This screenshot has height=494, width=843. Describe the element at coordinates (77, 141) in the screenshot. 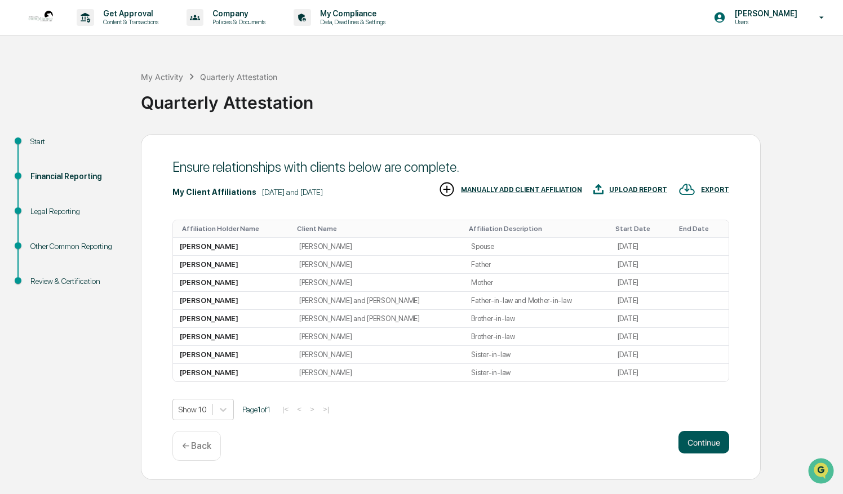

I see `div: Start` at that location.